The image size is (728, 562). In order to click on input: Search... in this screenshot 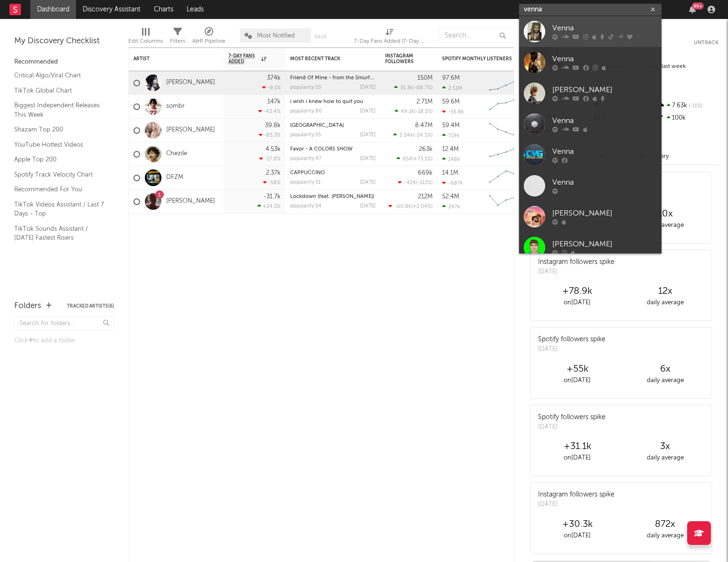, I will do `click(475, 36)`.